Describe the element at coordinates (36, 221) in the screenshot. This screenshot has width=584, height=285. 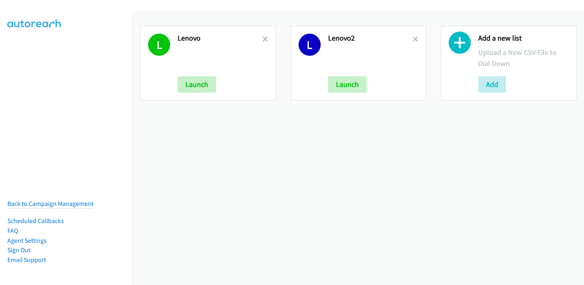
I see `a: Scheduled Callbacks` at that location.